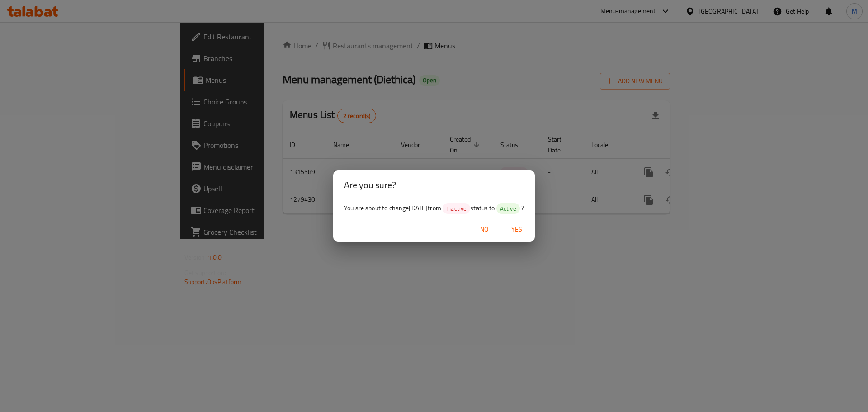  Describe the element at coordinates (456, 209) in the screenshot. I see `span: Inactive` at that location.